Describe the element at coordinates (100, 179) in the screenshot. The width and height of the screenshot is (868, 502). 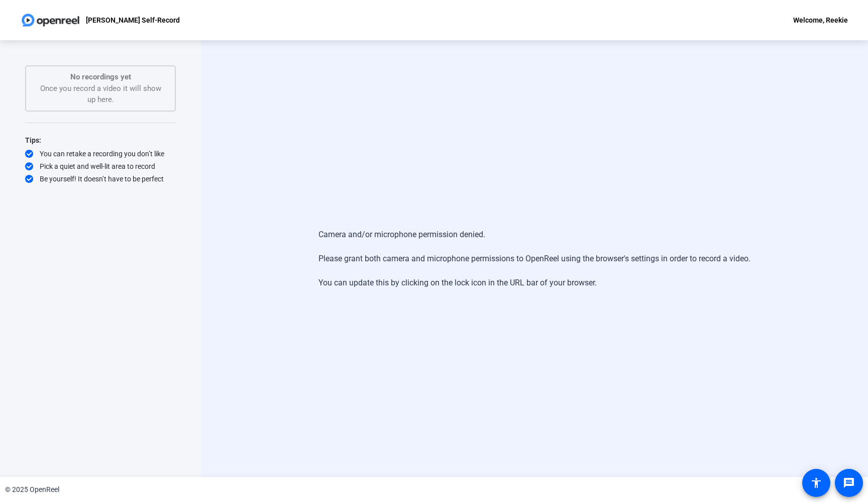
I see `div: Be yourself! It doesn’t have to be perfect` at that location.